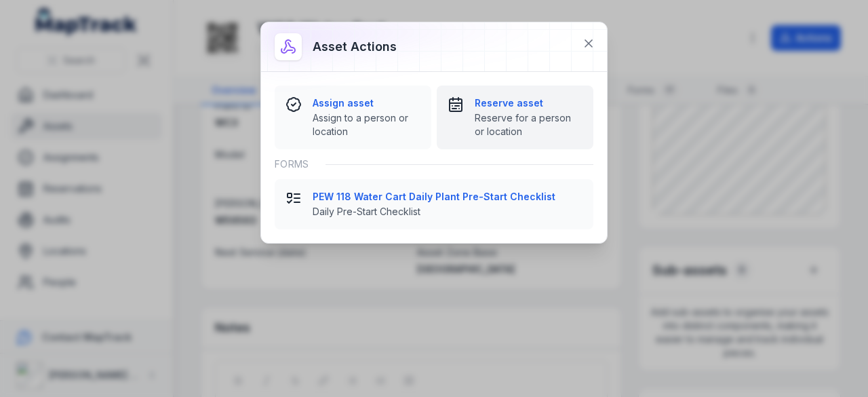 The image size is (868, 397). Describe the element at coordinates (529, 124) in the screenshot. I see `span: Reserve for a person or location` at that location.